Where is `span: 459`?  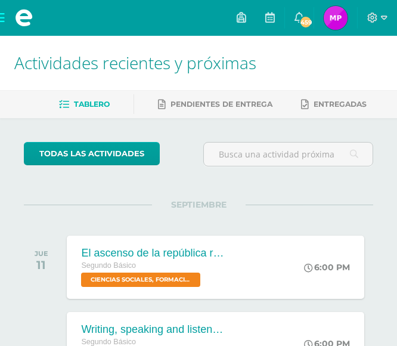
span: 459 is located at coordinates (306, 22).